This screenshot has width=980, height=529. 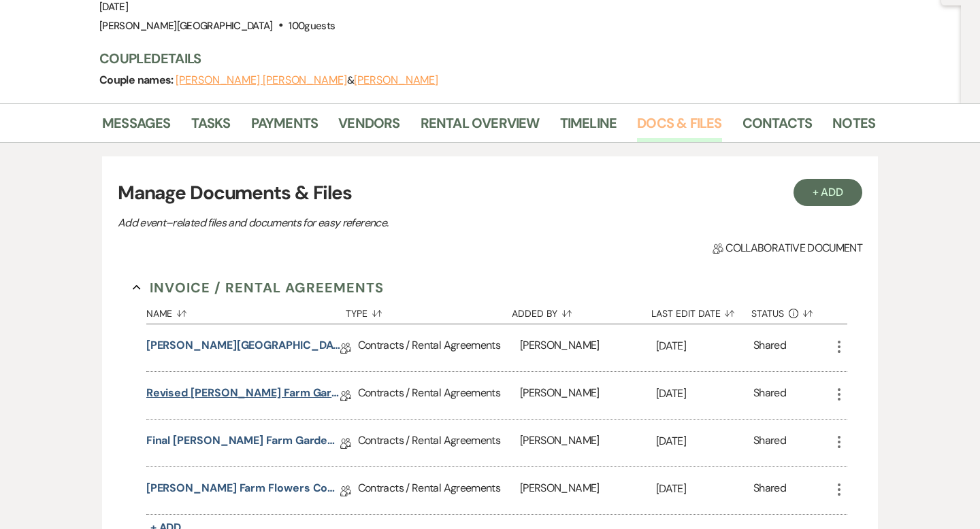 What do you see at coordinates (787, 248) in the screenshot?
I see `span: Collaborative document` at bounding box center [787, 248].